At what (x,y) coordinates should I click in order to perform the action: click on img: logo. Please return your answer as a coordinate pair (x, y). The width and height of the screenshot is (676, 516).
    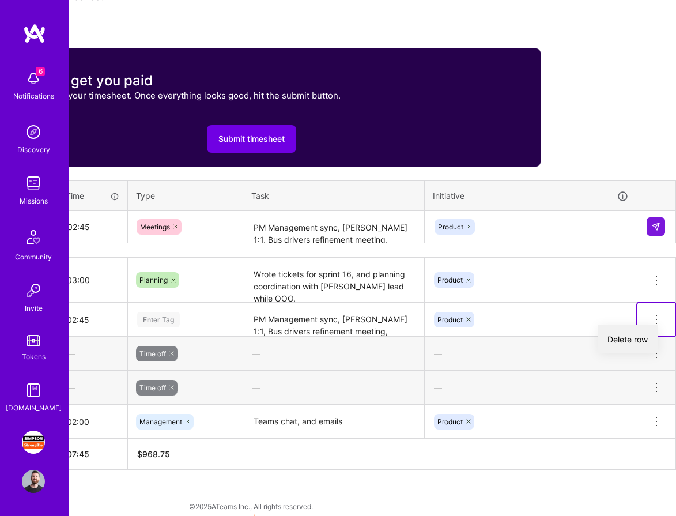
    Looking at the image, I should click on (35, 33).